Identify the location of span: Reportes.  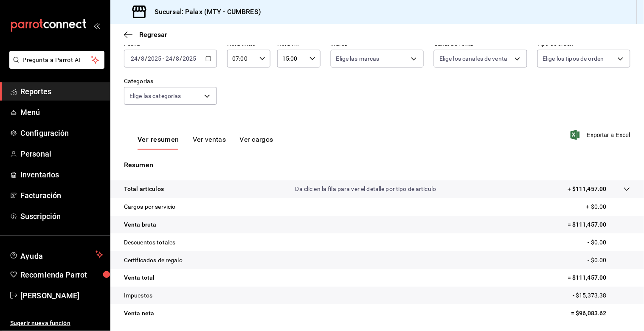
(61, 91).